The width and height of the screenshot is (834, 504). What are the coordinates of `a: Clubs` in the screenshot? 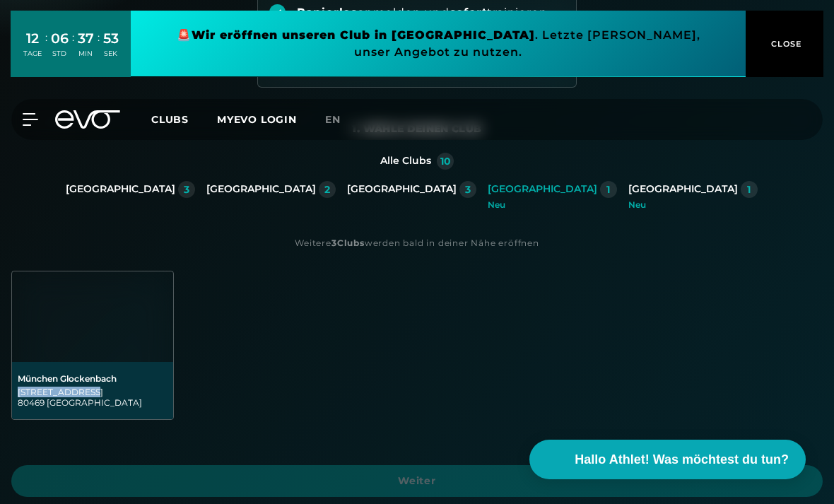 It's located at (184, 118).